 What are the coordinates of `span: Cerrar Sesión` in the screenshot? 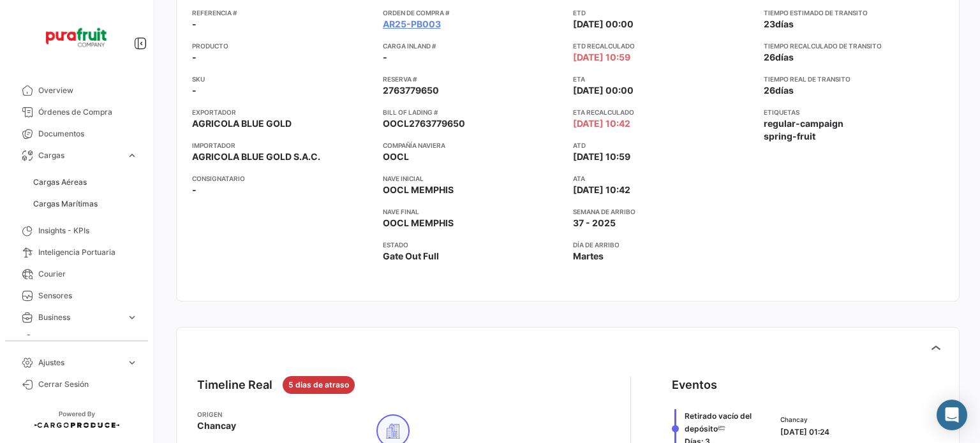 It's located at (88, 385).